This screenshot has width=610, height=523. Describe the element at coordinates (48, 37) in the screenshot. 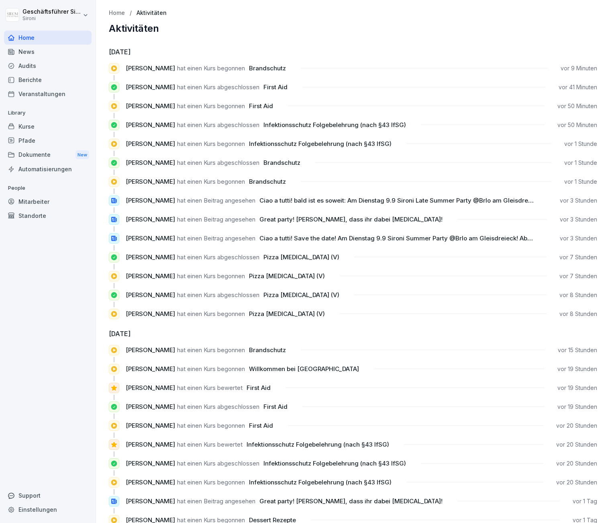

I see `a: Home` at that location.